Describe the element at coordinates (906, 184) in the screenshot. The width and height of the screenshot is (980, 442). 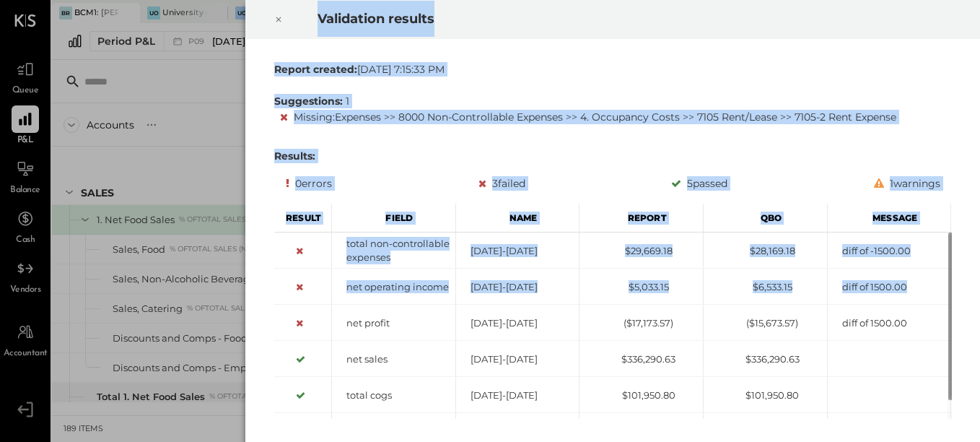
I see `div: 1 warnings` at that location.